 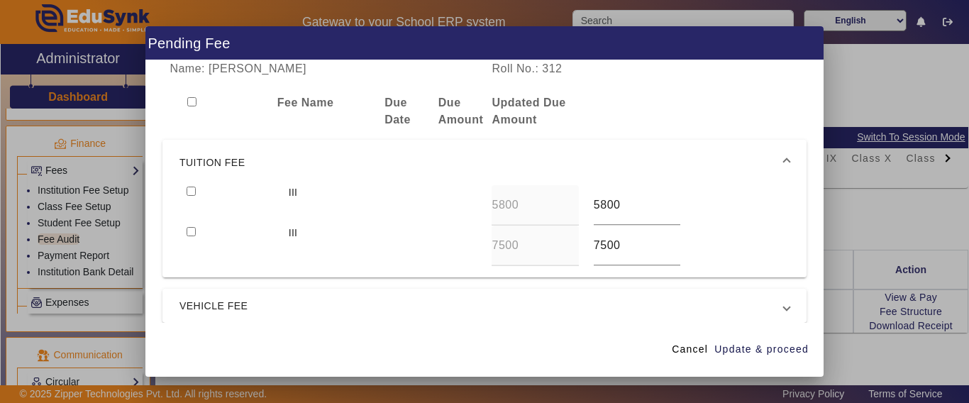 I want to click on span: Update & proceed, so click(x=761, y=349).